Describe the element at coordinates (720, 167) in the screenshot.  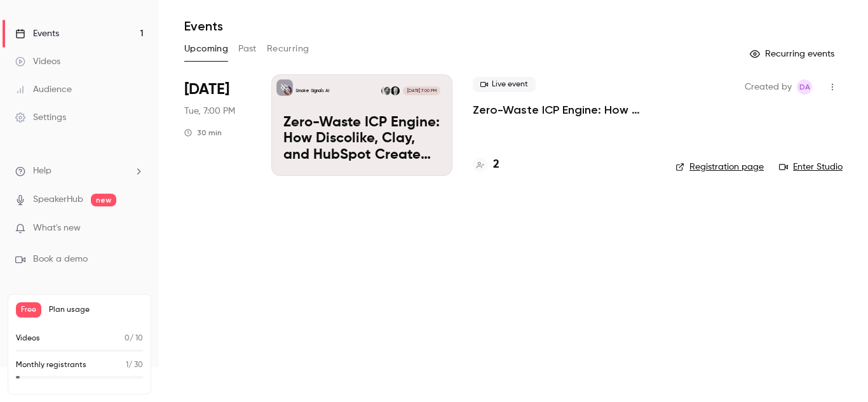
I see `a: Registration page` at that location.